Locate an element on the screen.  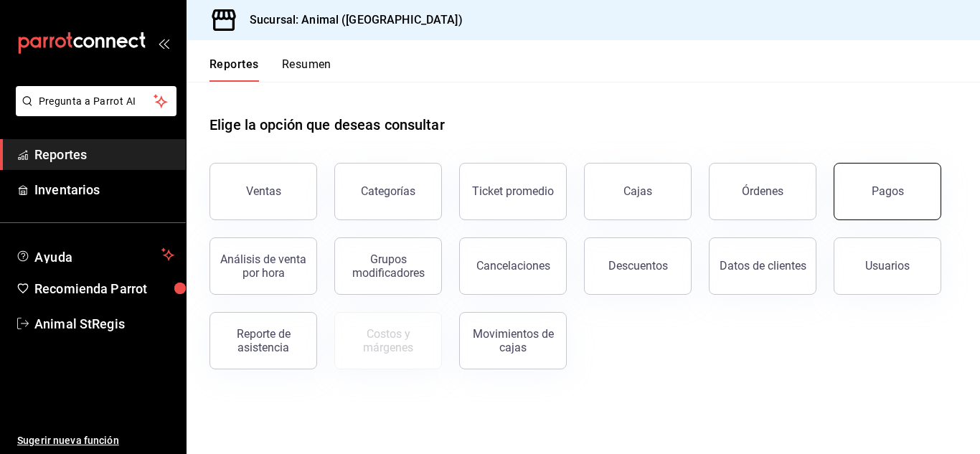
div: Órdenes is located at coordinates (763, 191).